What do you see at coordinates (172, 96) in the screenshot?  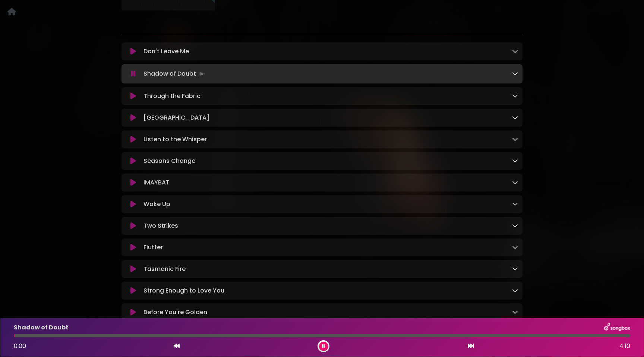 I see `p: Through the Fabric` at bounding box center [172, 96].